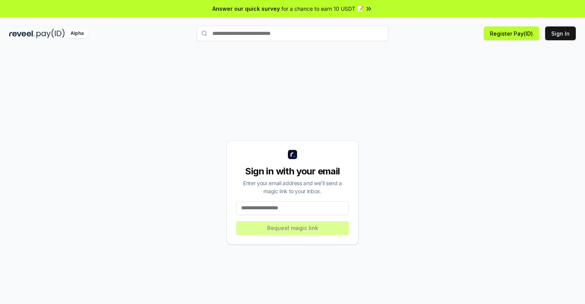 The height and width of the screenshot is (304, 585). I want to click on img: logo_small, so click(292, 154).